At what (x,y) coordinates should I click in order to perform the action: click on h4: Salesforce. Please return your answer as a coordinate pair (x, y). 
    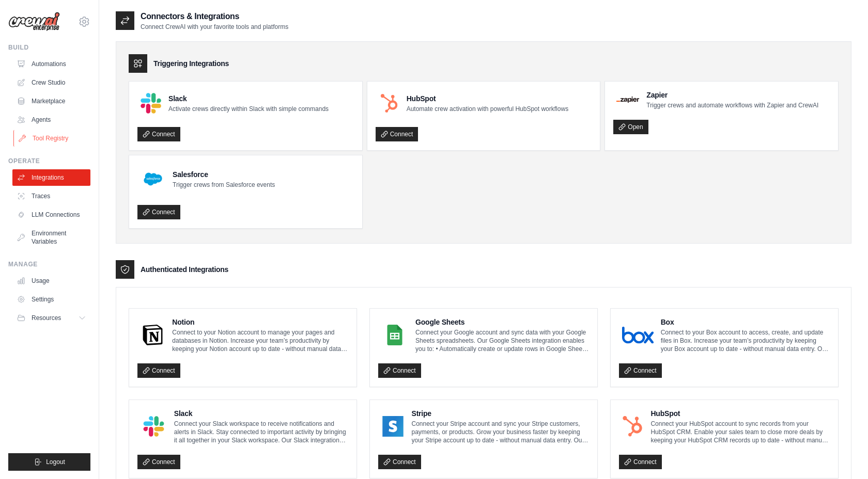
    Looking at the image, I should click on (224, 175).